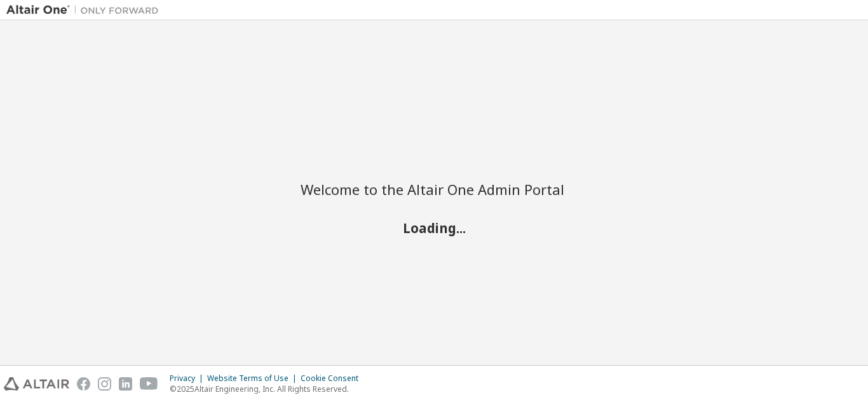 Image resolution: width=868 pixels, height=402 pixels. What do you see at coordinates (125, 384) in the screenshot?
I see `img: linkedin.svg` at bounding box center [125, 384].